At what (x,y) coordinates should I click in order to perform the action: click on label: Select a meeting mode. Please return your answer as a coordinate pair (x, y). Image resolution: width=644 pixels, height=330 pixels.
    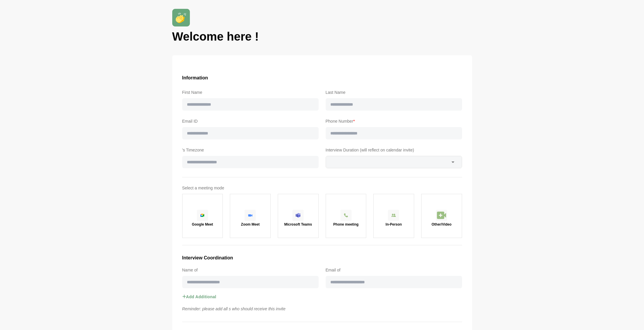
    Looking at the image, I should click on (322, 188).